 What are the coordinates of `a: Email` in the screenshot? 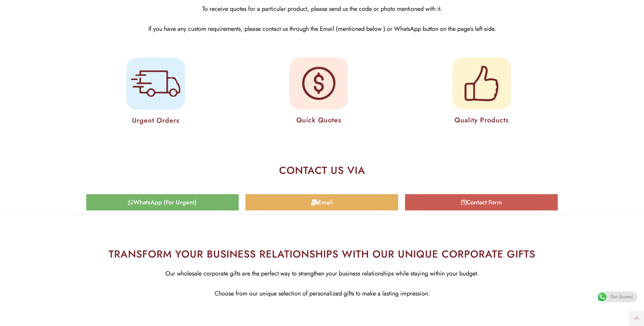 It's located at (322, 203).